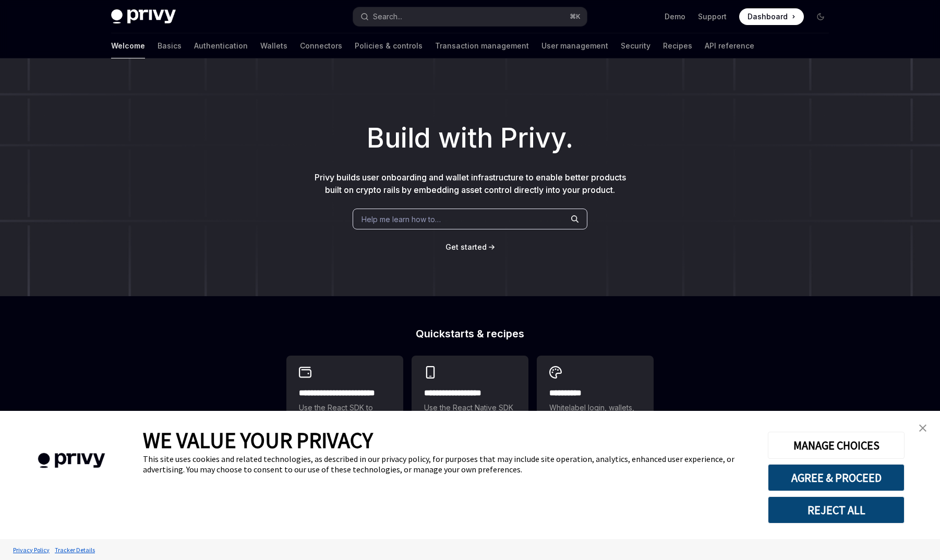  I want to click on span: Privy builds user onboarding and wallet infrastructure to enable better products built on crypto ..., so click(470, 183).